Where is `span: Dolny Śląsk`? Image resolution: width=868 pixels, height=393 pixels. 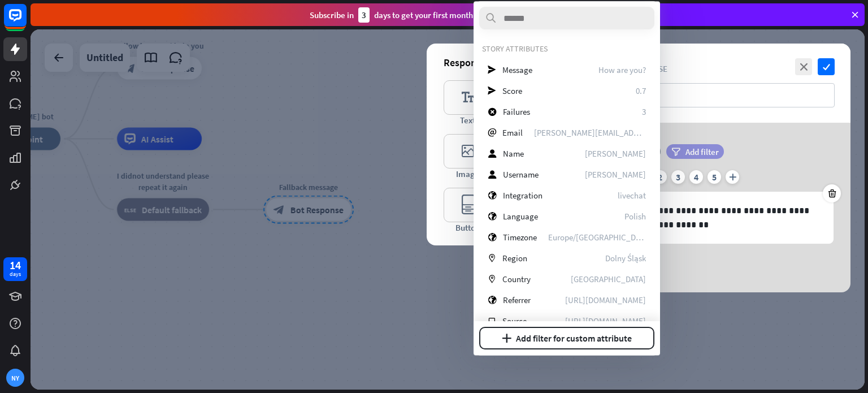 span: Dolny Śląsk is located at coordinates (626, 257).